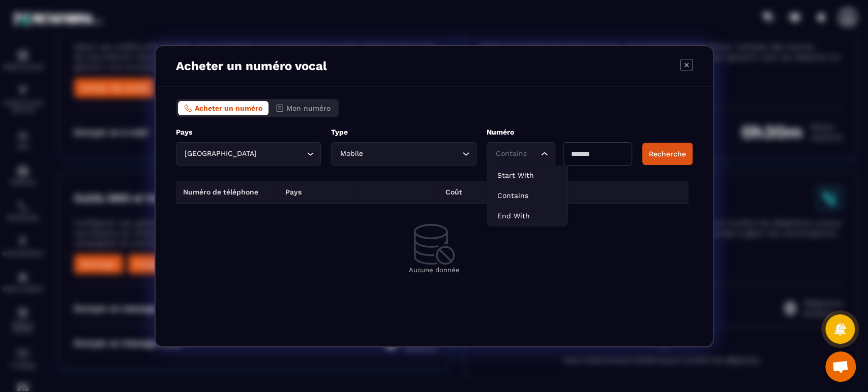 The height and width of the screenshot is (392, 868). What do you see at coordinates (559, 132) in the screenshot?
I see `p: Numéro` at bounding box center [559, 132].